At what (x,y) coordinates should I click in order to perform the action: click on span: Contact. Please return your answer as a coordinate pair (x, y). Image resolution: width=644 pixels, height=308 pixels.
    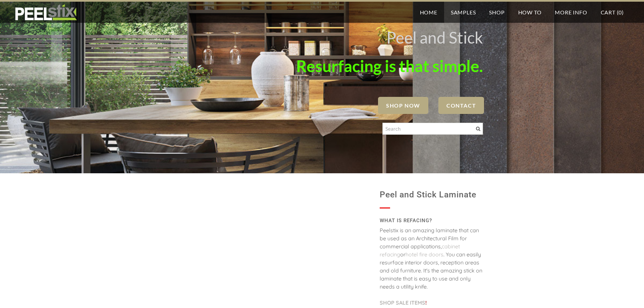
    Looking at the image, I should click on (461, 105).